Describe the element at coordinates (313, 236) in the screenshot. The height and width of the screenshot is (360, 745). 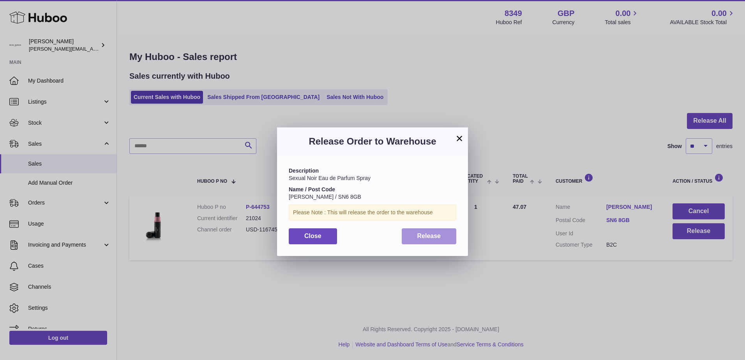
I see `button: Close` at that location.